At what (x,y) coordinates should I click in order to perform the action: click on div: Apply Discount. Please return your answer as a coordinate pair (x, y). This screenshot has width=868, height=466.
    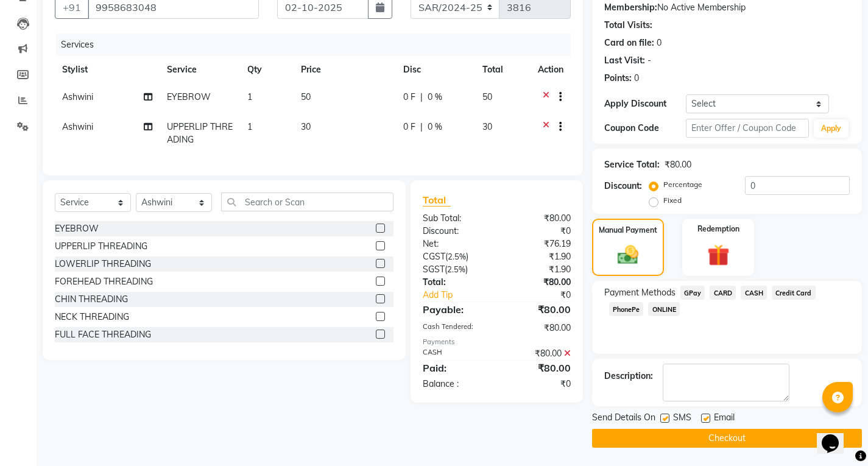
    Looking at the image, I should click on (645, 103).